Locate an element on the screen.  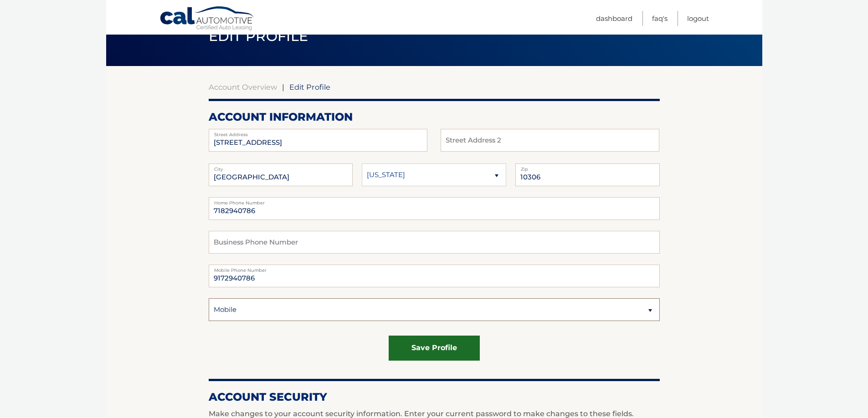
h2: account information is located at coordinates (434, 117).